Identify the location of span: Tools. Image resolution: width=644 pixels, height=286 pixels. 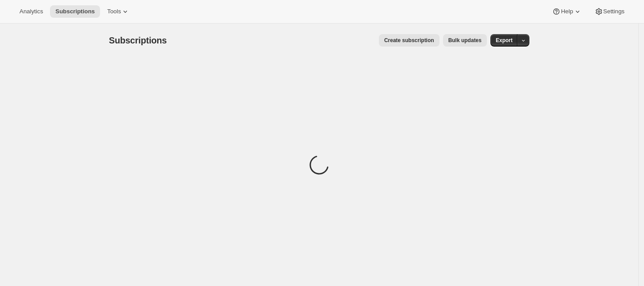
(114, 11).